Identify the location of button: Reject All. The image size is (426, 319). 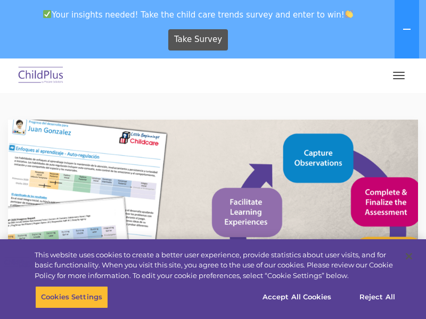
(377, 298).